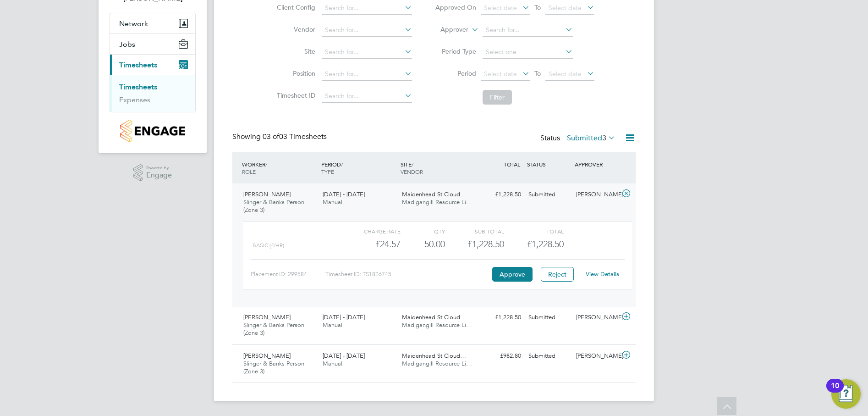 The width and height of the screenshot is (868, 416). What do you see at coordinates (138, 65) in the screenshot?
I see `span: Timesheets` at bounding box center [138, 65].